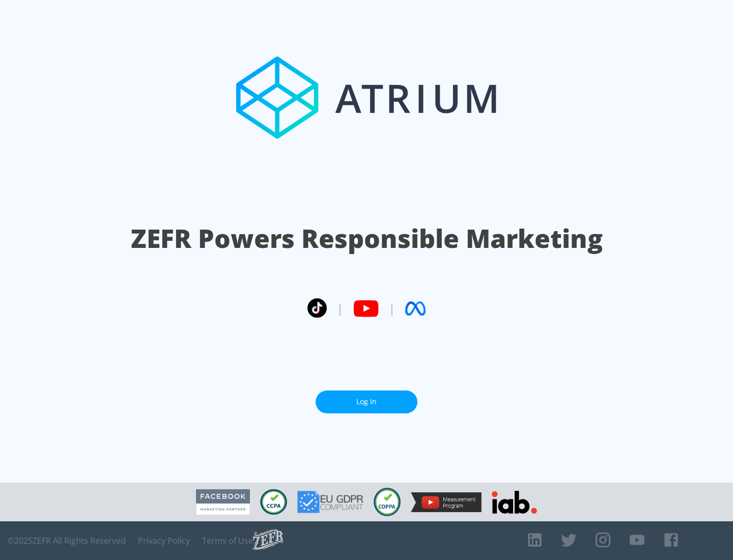  I want to click on a: Terms of Use, so click(227, 541).